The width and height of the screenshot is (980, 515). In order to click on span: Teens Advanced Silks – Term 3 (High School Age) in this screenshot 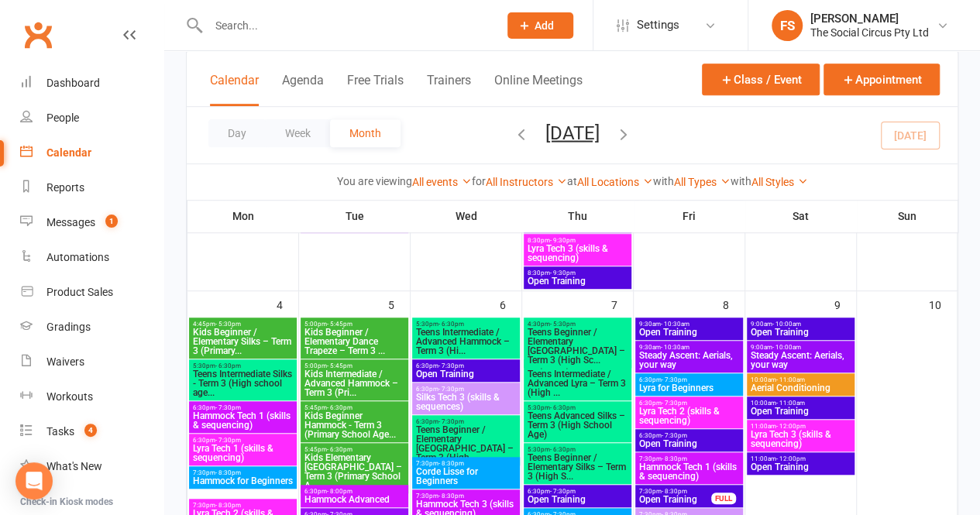, I will do `click(577, 425)`.